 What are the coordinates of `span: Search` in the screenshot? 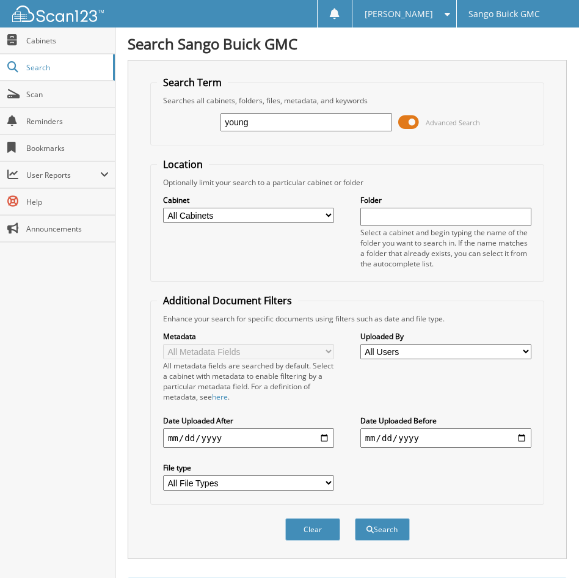 It's located at (67, 67).